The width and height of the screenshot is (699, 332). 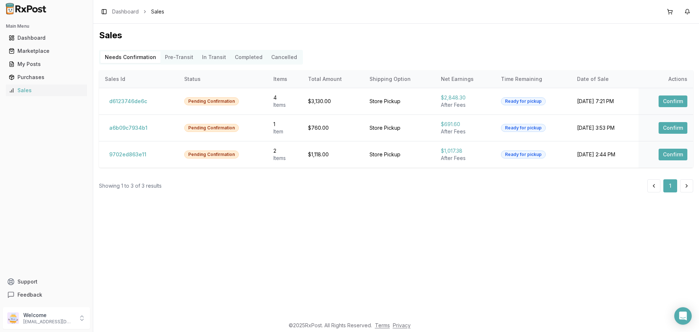 I want to click on th: Status, so click(x=223, y=79).